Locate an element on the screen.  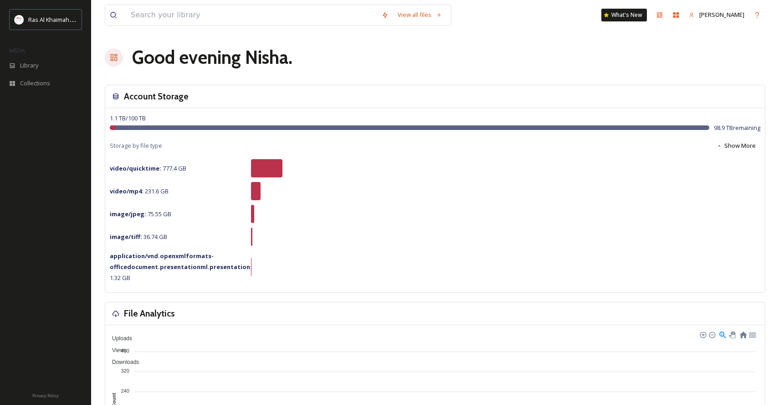
div: Selection Zoom is located at coordinates (722, 333).